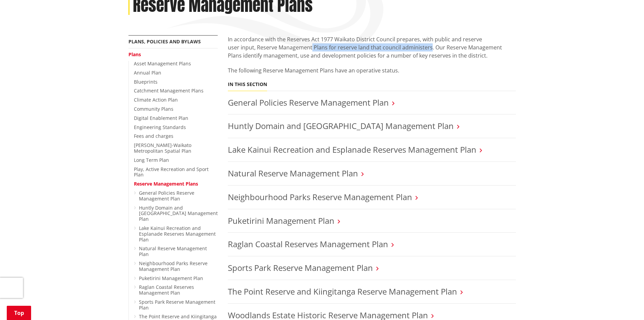 The image size is (644, 320). I want to click on h5: In this section, so click(247, 85).